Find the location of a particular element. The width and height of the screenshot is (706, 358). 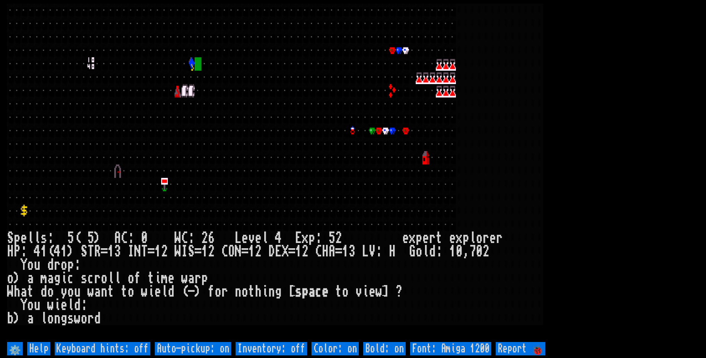

div: 7 is located at coordinates (473, 252).